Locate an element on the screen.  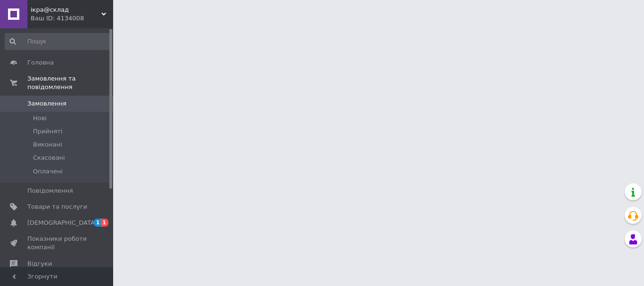
span: Скасовані is located at coordinates (49, 158).